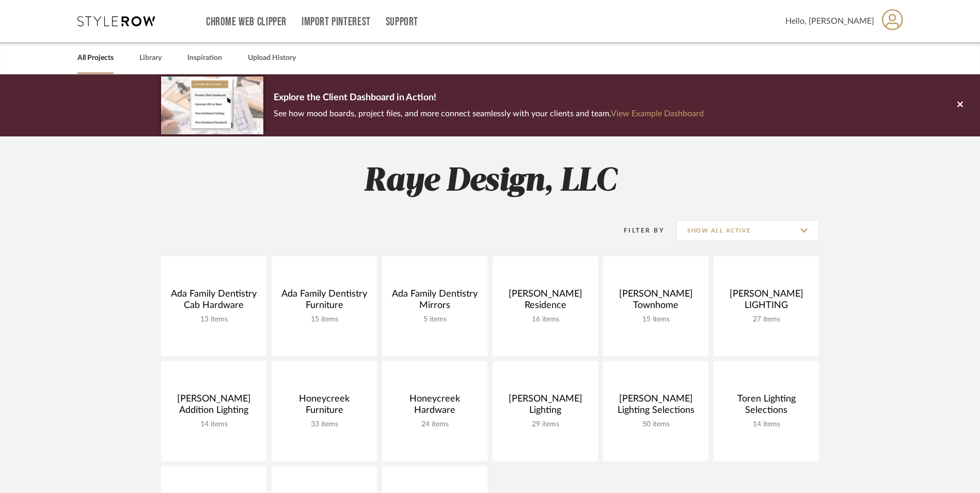 This screenshot has height=493, width=980. What do you see at coordinates (336, 22) in the screenshot?
I see `a: Import Pinterest` at bounding box center [336, 22].